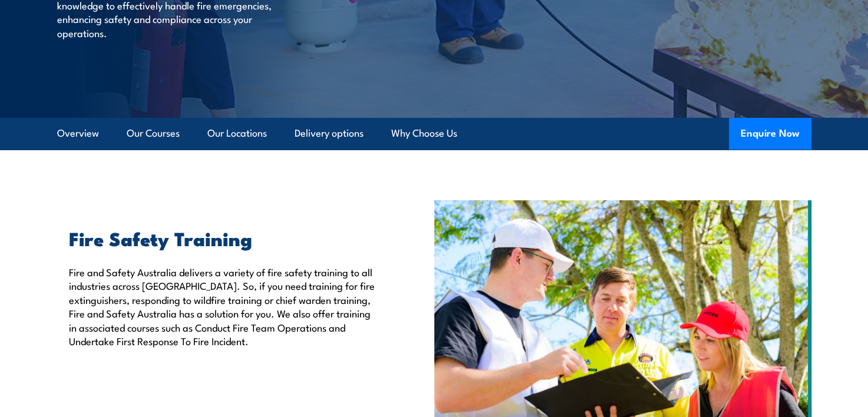 Image resolution: width=868 pixels, height=417 pixels. What do you see at coordinates (225, 306) in the screenshot?
I see `p: Fire and Safety Australia delivers a variety of fire safety training to all industries across [GE...` at bounding box center [225, 306].